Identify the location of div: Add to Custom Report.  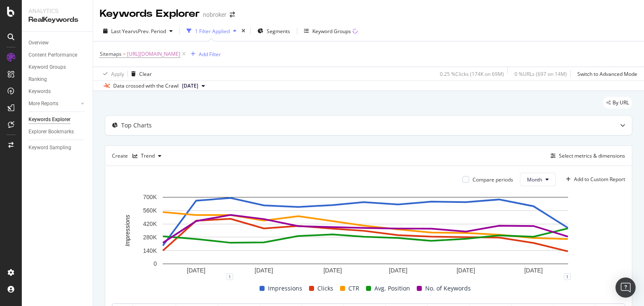
(600, 179).